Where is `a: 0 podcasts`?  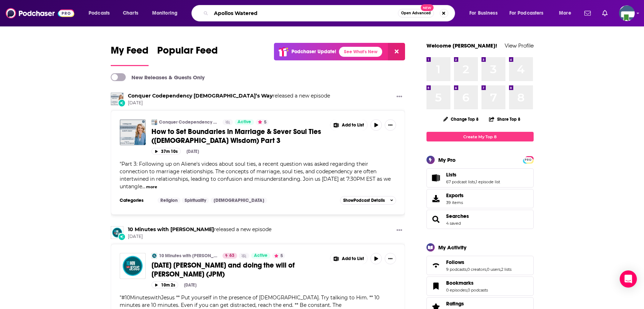
a: 0 podcasts is located at coordinates (477, 290).